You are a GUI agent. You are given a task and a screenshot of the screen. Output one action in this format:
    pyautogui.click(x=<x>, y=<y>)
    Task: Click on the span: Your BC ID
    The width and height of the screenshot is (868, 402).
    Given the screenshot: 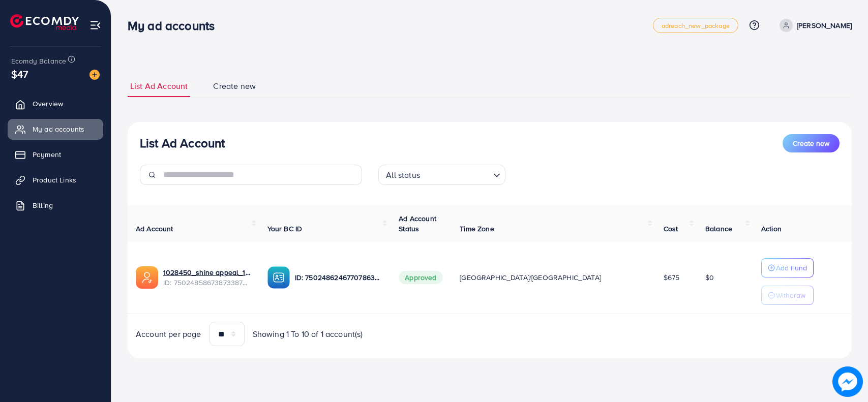 What is the action you would take?
    pyautogui.click(x=285, y=229)
    